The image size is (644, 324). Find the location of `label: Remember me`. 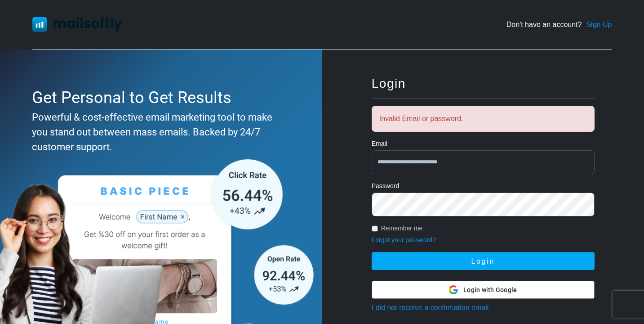

label: Remember me is located at coordinates (402, 228).